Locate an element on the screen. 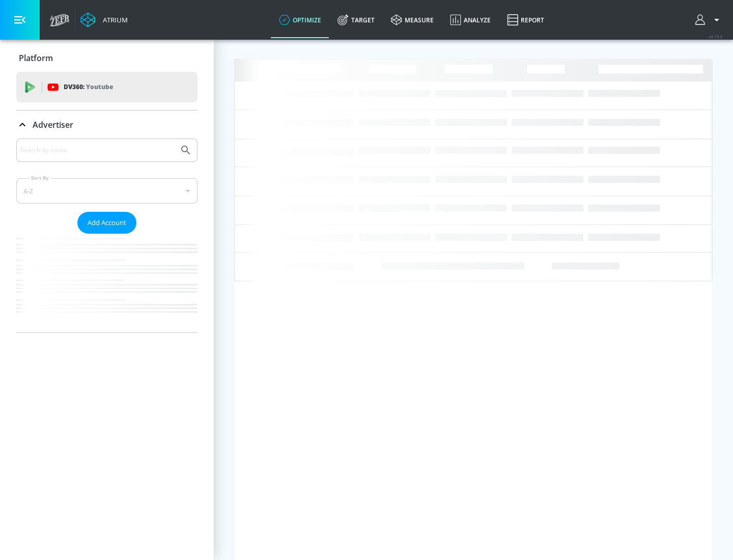 The height and width of the screenshot is (560, 733). a: optimize is located at coordinates (300, 20).